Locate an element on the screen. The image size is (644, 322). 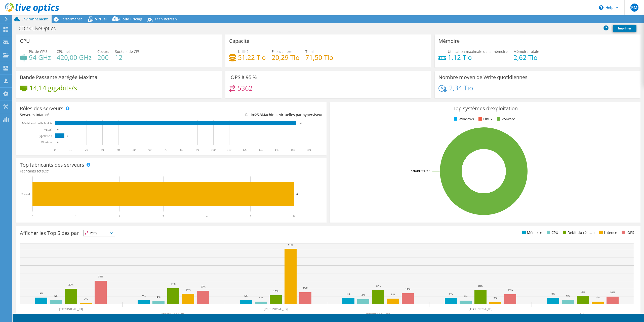
text: Autre is located at coordinates (583, 314).